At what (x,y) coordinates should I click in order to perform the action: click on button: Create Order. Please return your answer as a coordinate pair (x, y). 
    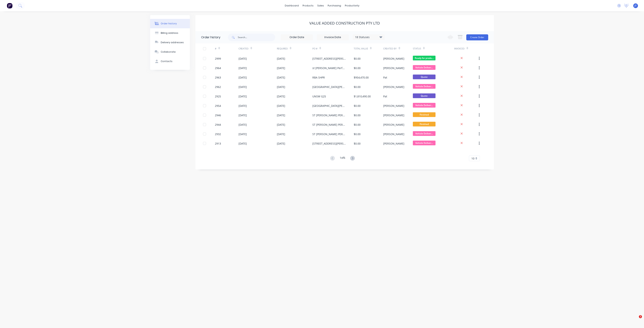
    Looking at the image, I should click on (477, 37).